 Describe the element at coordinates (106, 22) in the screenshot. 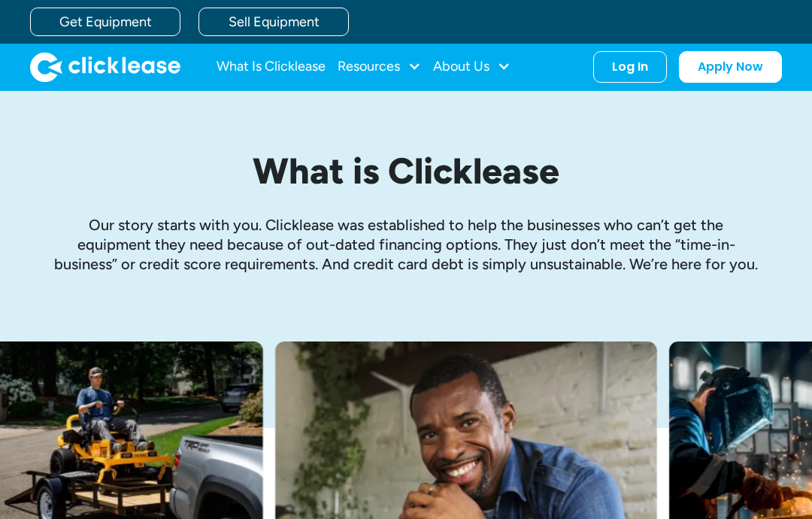

I see `a: Get Equipment` at that location.